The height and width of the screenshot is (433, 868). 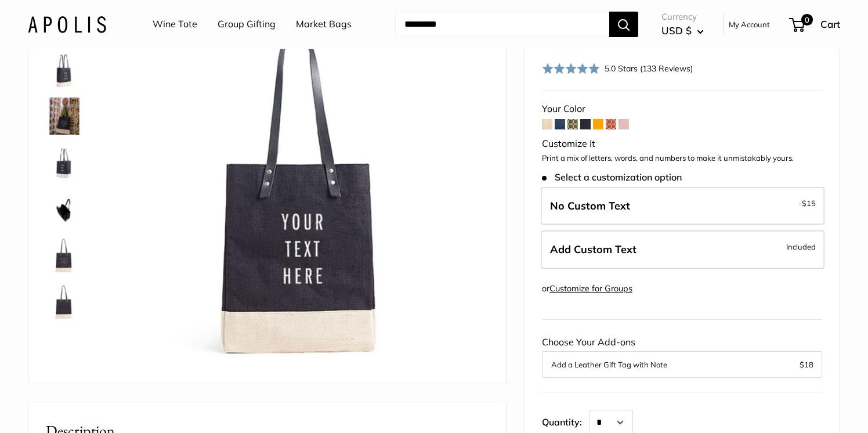 What do you see at coordinates (682, 364) in the screenshot?
I see `button: Add a Leather Gift Tag with Note` at bounding box center [682, 364].